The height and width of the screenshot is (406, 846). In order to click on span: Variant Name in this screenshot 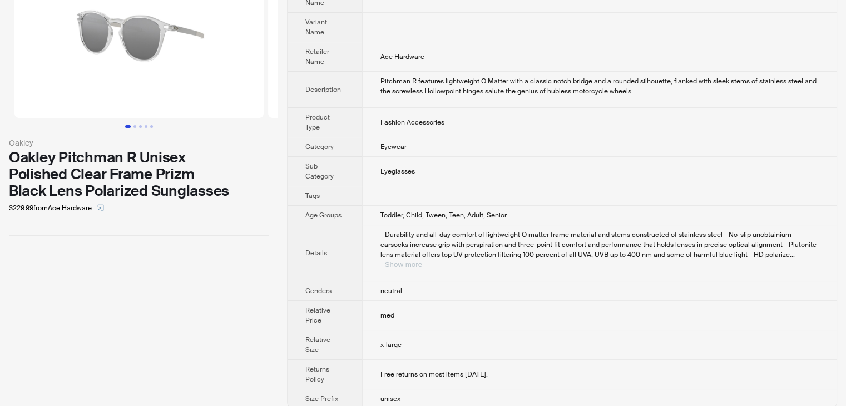, I will do `click(316, 27)`.